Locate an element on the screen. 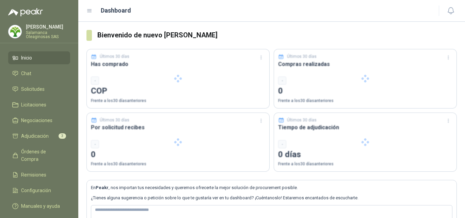  span: Remisiones is located at coordinates (34, 175).